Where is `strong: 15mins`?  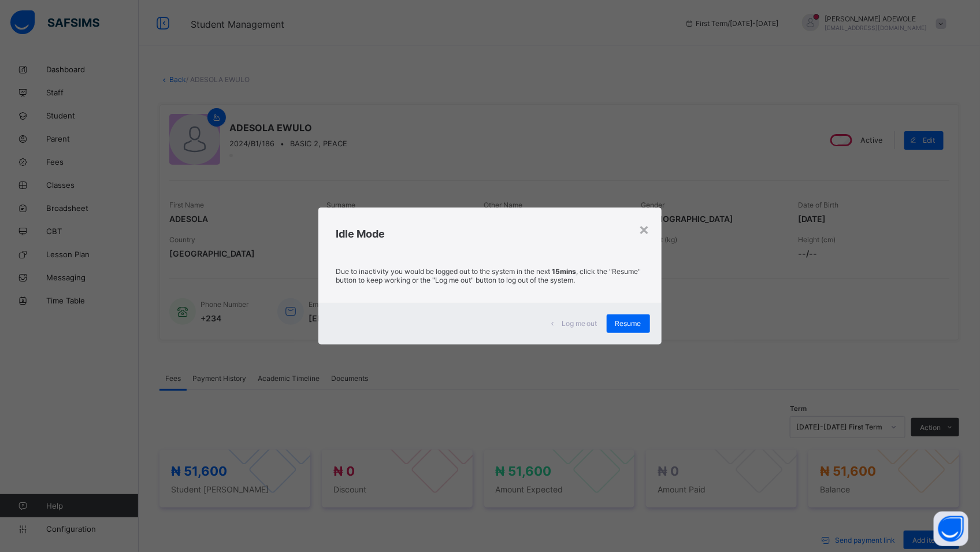
strong: 15mins is located at coordinates (564, 271).